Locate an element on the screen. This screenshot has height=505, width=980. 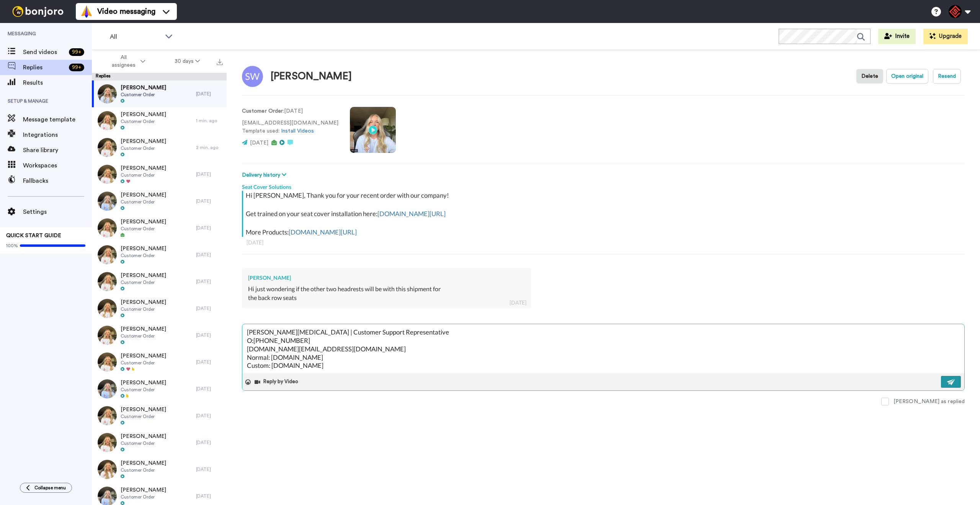
img: bj-logo-header-white.svg is located at coordinates (38, 11).